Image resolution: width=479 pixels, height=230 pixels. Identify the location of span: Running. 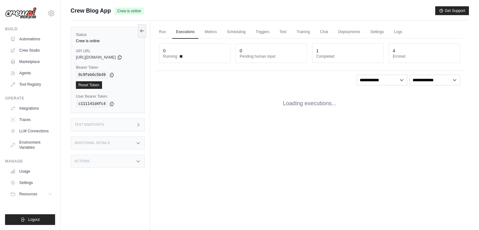
(170, 56).